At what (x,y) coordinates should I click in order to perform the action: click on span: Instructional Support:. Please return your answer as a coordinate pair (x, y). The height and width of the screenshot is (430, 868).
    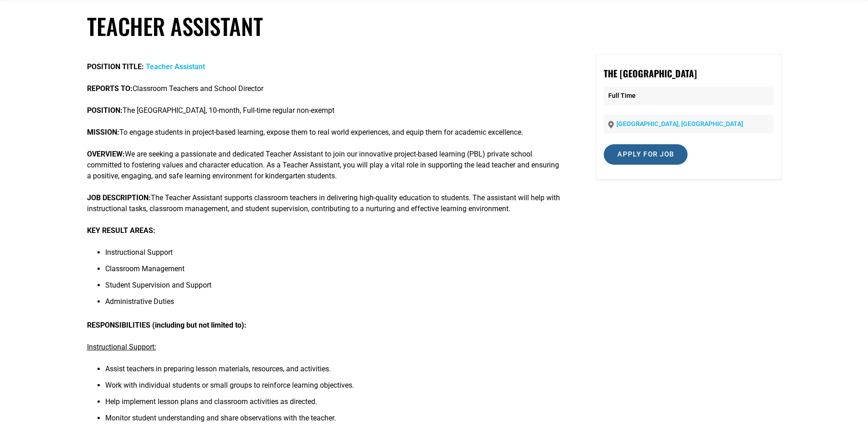
    Looking at the image, I should click on (121, 347).